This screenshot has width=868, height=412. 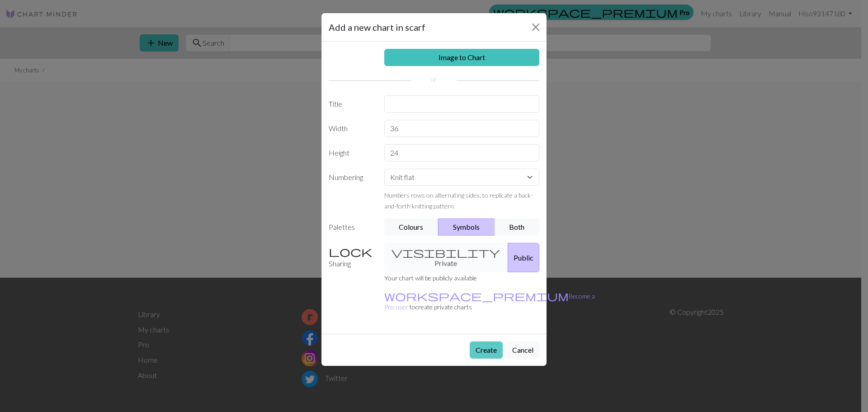 What do you see at coordinates (518, 227) in the screenshot?
I see `button: Both` at bounding box center [518, 227].